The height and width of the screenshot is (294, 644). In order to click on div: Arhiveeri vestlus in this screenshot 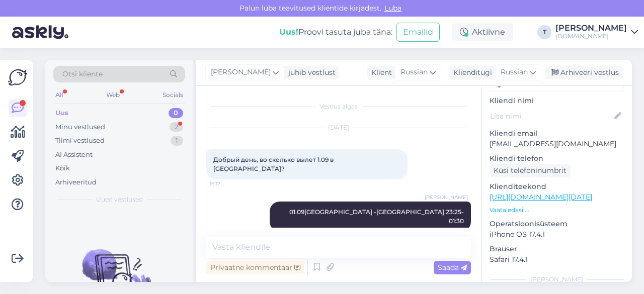, I will do `click(584, 72)`.